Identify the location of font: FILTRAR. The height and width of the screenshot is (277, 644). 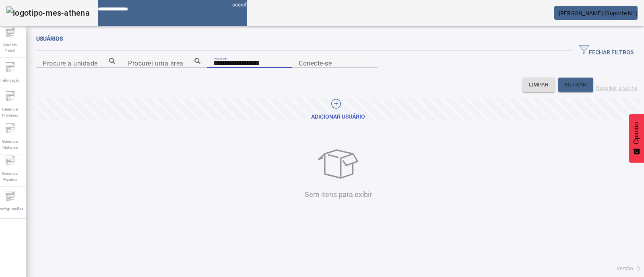
(576, 84).